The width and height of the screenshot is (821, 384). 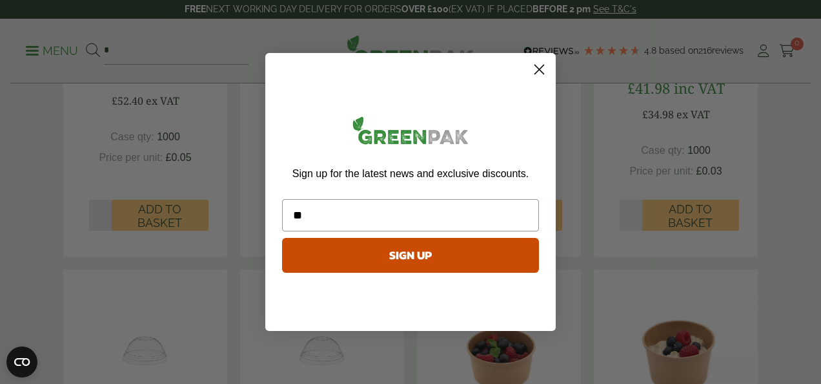 What do you see at coordinates (411, 173) in the screenshot?
I see `span: Sign up for the latest news and exclusive discounts.` at bounding box center [411, 173].